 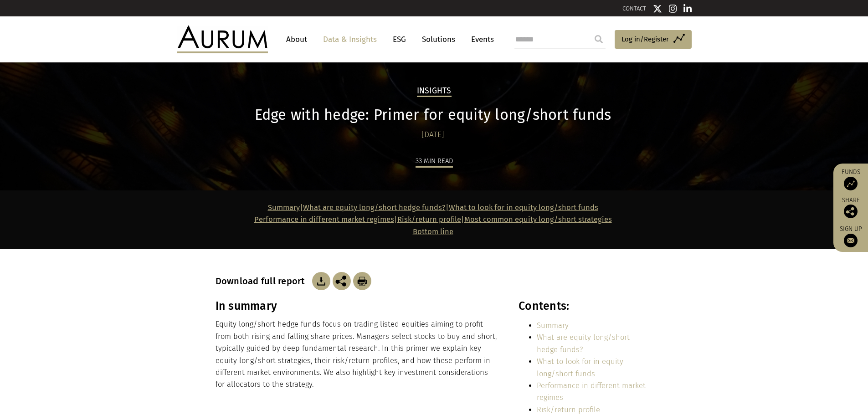 I want to click on p: Equity long/short hedge funds focus on trading listed equities aiming to profit from both rising ..., so click(x=357, y=355).